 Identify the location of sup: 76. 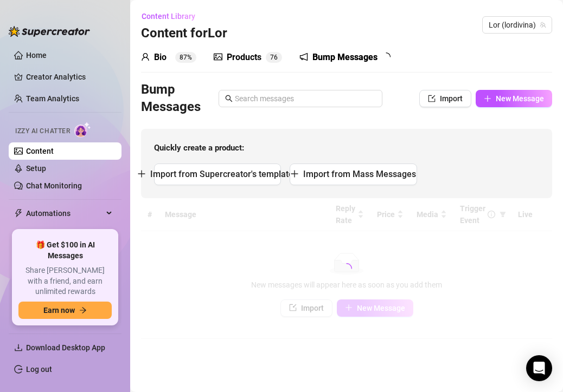
(274, 57).